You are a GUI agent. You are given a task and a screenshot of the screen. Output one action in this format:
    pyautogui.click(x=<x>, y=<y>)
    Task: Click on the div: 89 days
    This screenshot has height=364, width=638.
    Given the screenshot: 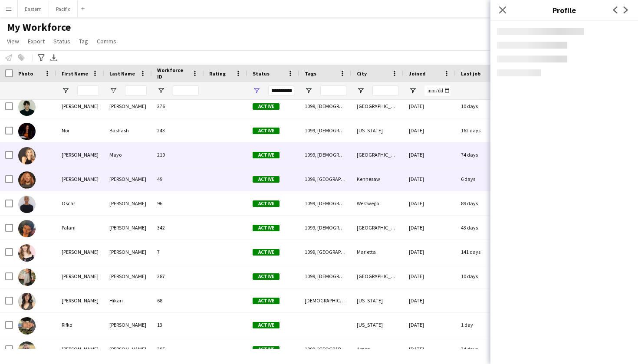 What is the action you would take?
    pyautogui.click(x=482, y=203)
    